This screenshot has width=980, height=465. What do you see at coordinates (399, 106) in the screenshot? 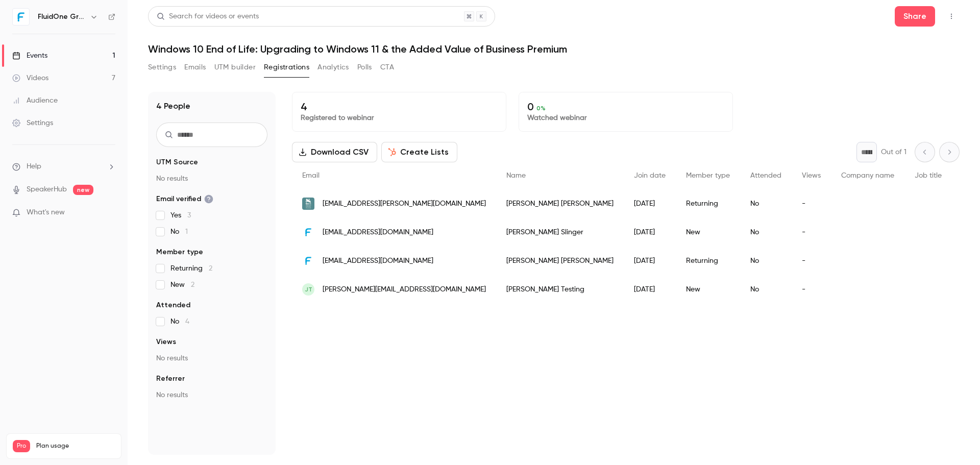
I see `p: 4` at bounding box center [399, 106].